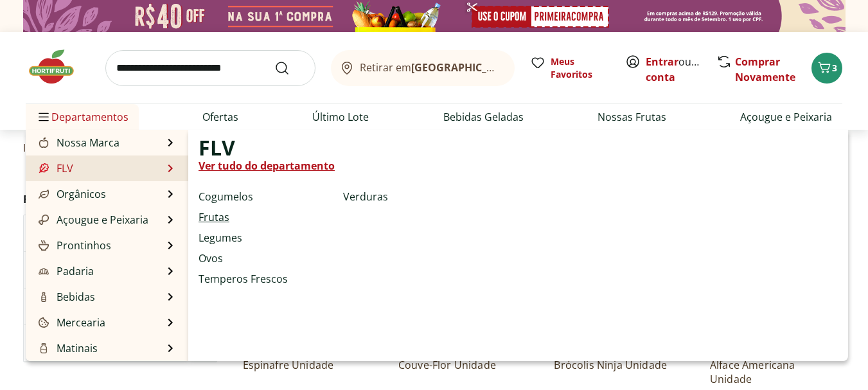 Image resolution: width=868 pixels, height=390 pixels. I want to click on a: Frutas, so click(214, 217).